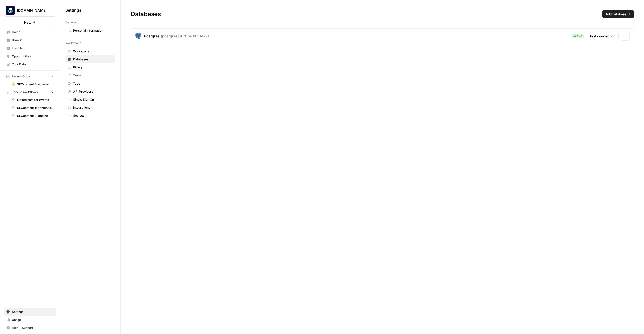 This screenshot has width=644, height=334. What do you see at coordinates (71, 23) in the screenshot?
I see `span: General` at bounding box center [71, 23].